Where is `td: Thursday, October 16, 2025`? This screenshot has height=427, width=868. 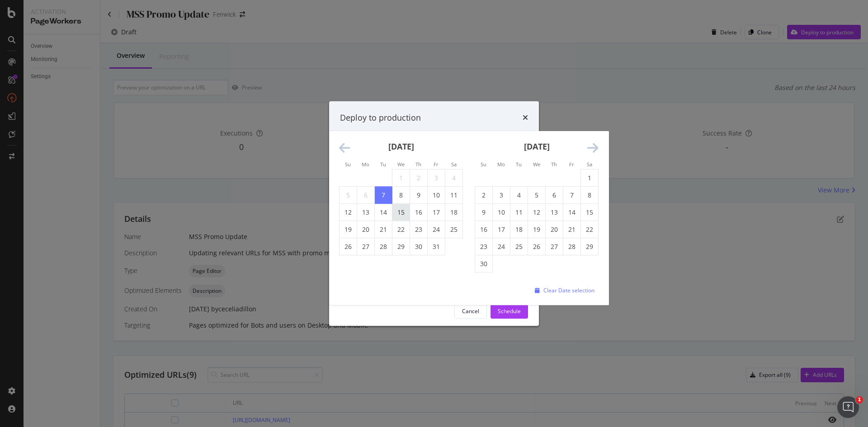
td: Thursday, October 16, 2025 is located at coordinates (419, 212).